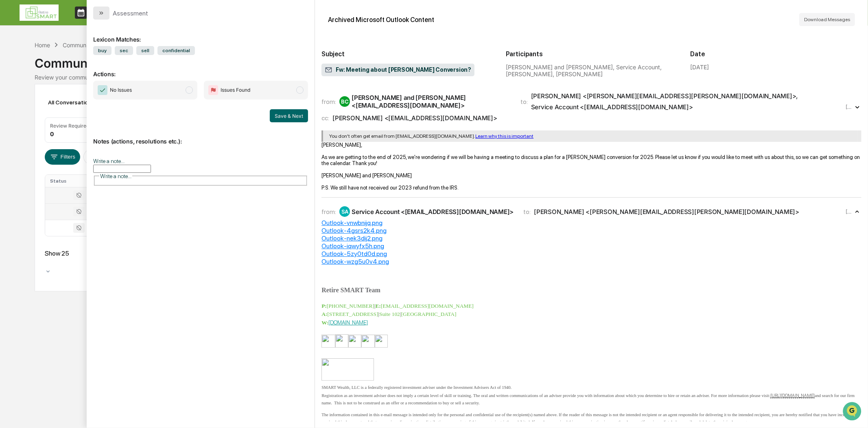 Image resolution: width=868 pixels, height=428 pixels. I want to click on div: Lexicon Matches:, so click(201, 34).